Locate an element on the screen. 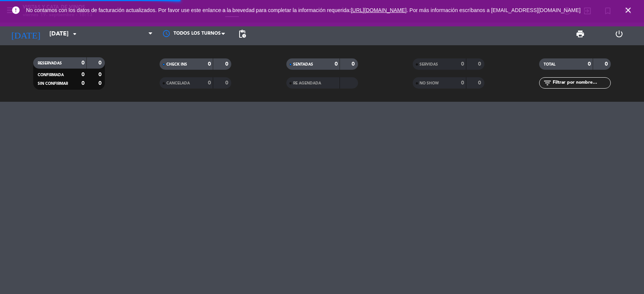 This screenshot has height=294, width=644. i: power_settings_new is located at coordinates (619, 34).